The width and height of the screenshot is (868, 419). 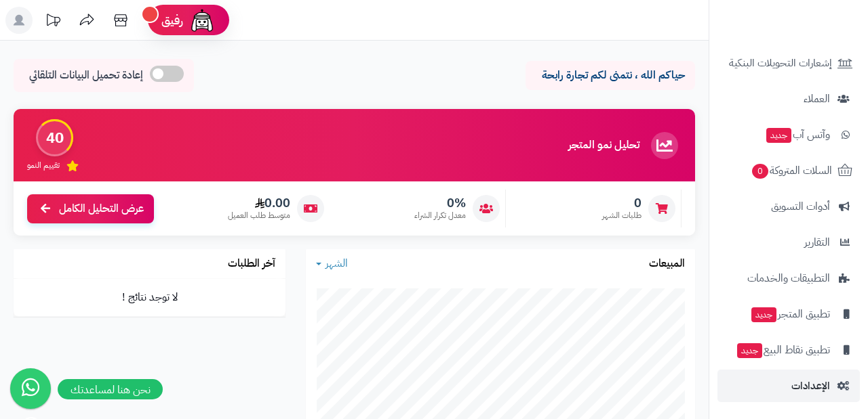 I want to click on a: تطبيق المتجرجديد, so click(x=788, y=314).